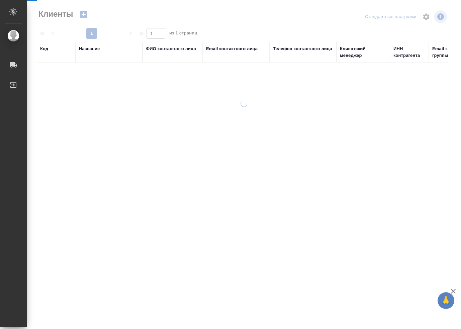  What do you see at coordinates (363, 52) in the screenshot?
I see `div: Клиентский менеджер` at bounding box center [363, 52].